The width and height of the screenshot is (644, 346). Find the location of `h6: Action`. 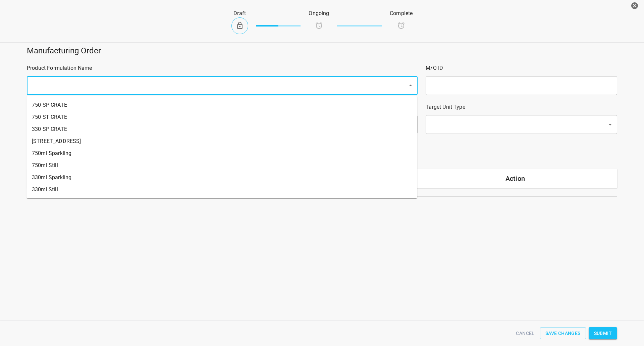

h6: Action is located at coordinates (562, 178).